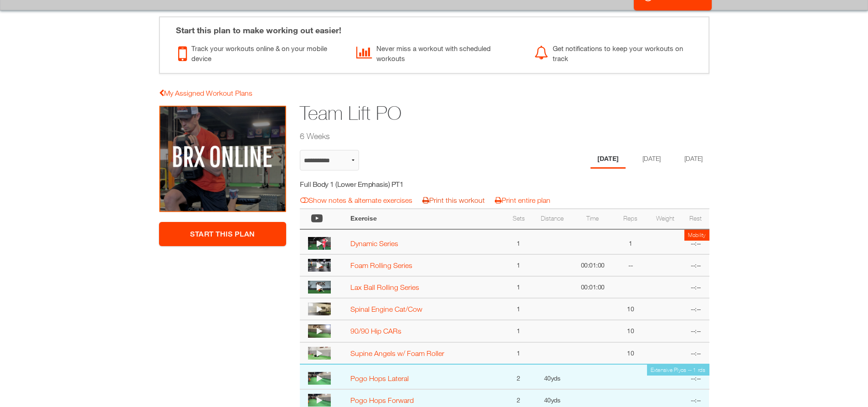  What do you see at coordinates (356, 200) in the screenshot?
I see `a: Show notes & alternate exercises` at bounding box center [356, 200].